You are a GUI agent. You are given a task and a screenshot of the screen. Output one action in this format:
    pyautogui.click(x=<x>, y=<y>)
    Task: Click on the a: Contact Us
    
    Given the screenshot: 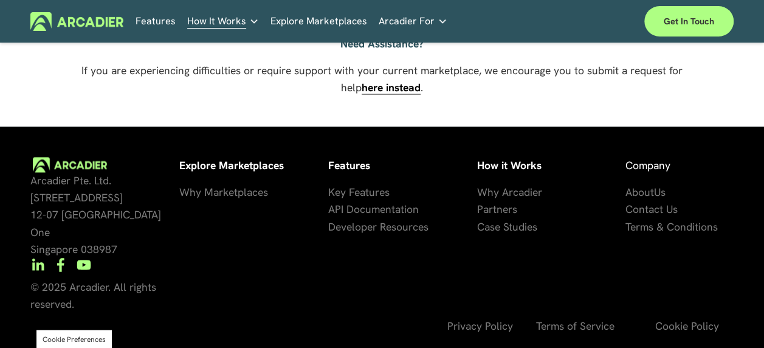 What is the action you would take?
    pyautogui.click(x=652, y=209)
    